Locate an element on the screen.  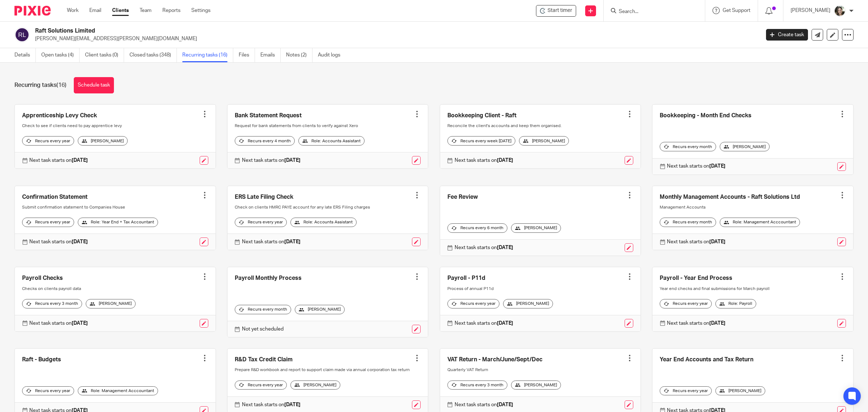
a: Open tasks (4) is located at coordinates (60, 55).